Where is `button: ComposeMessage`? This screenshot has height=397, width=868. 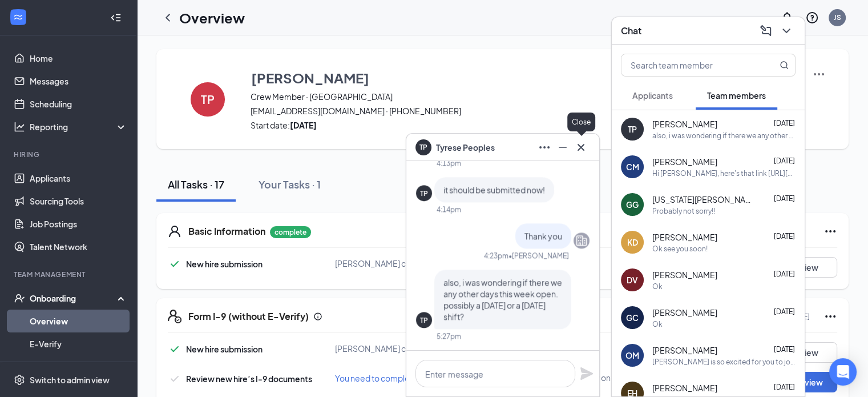
button: ComposeMessage is located at coordinates (766, 31).